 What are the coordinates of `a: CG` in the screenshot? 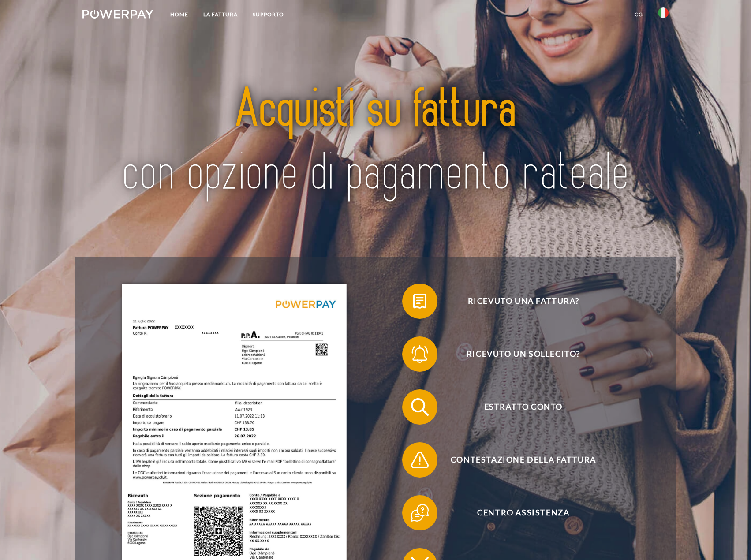 It's located at (638, 14).